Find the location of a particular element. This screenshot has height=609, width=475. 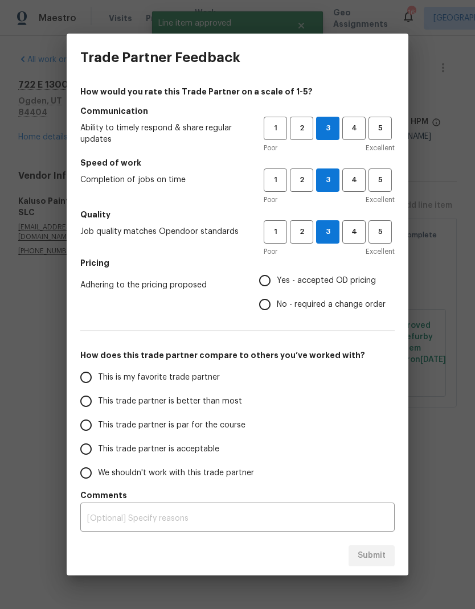

h5: Pricing is located at coordinates (237, 263).